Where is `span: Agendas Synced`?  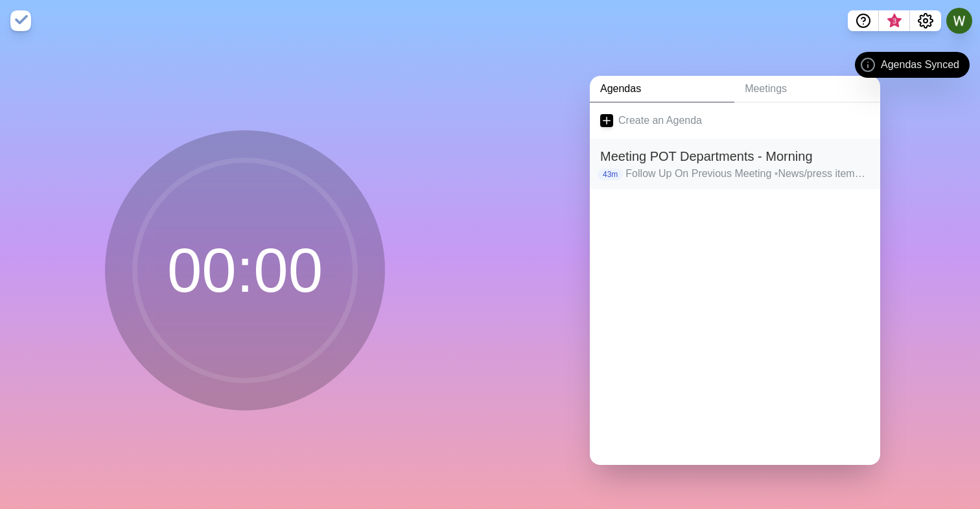 span: Agendas Synced is located at coordinates (920, 65).